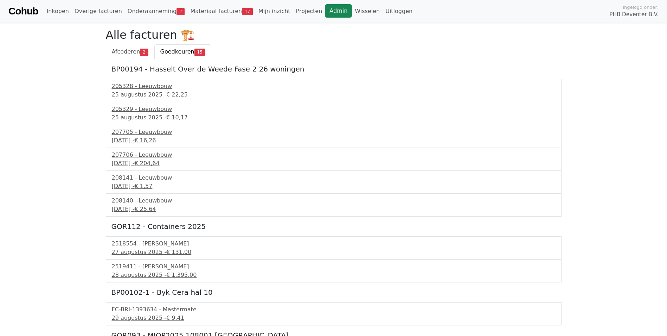 Image resolution: width=667 pixels, height=336 pixels. What do you see at coordinates (634, 14) in the screenshot?
I see `span: PHB Deventer B.V.` at bounding box center [634, 14].